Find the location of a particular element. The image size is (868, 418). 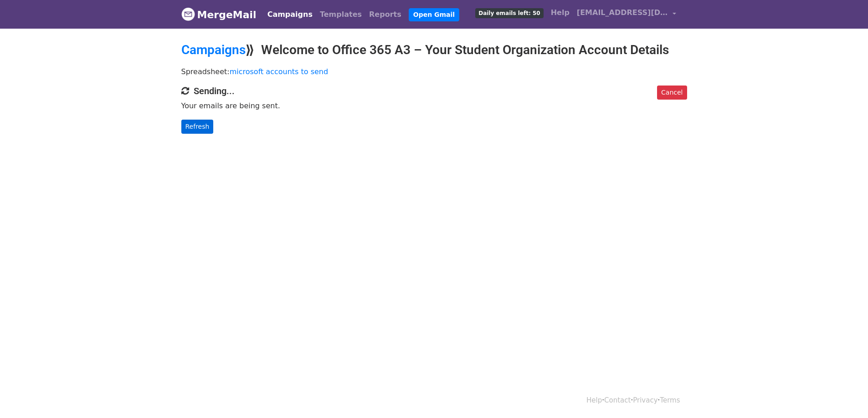

a: MergeMail is located at coordinates (219, 15).